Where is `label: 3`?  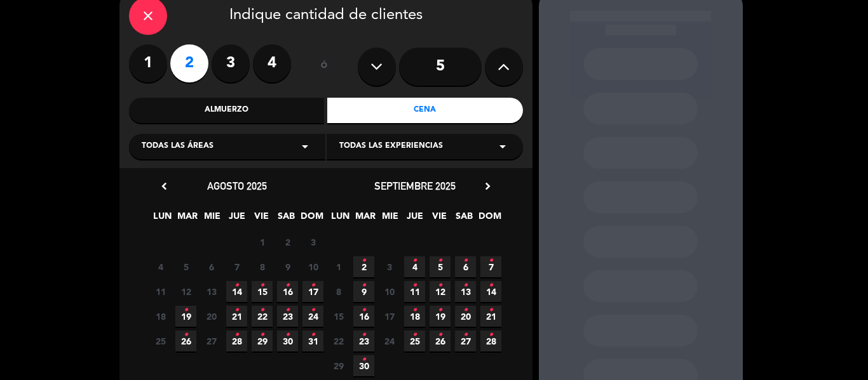
label: 3 is located at coordinates (231, 63).